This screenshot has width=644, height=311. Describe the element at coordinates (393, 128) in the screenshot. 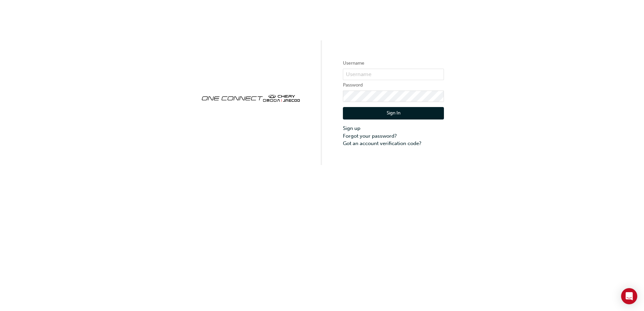

I see `a: Sign up` at that location.